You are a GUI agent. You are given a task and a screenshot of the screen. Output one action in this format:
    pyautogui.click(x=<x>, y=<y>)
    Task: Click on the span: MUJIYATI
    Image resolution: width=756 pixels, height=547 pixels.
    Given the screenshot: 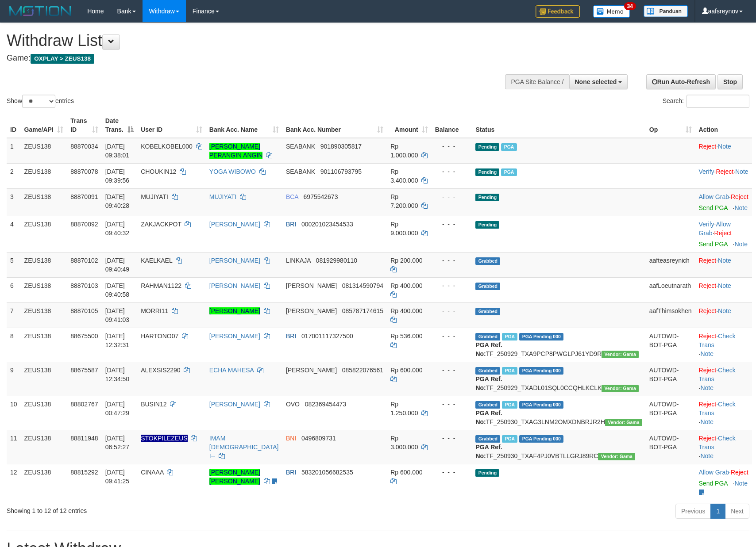 What is the action you would take?
    pyautogui.click(x=155, y=197)
    